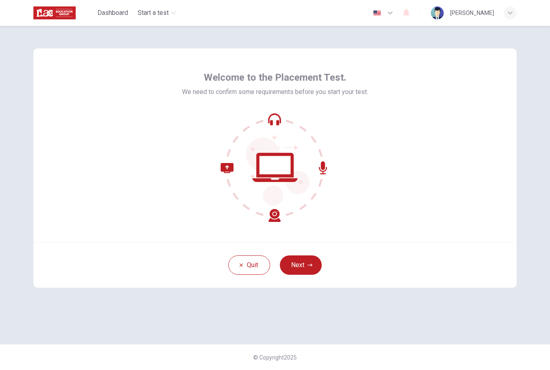 This screenshot has height=370, width=550. What do you see at coordinates (275, 357) in the screenshot?
I see `span: © Copyright 2025` at bounding box center [275, 357].